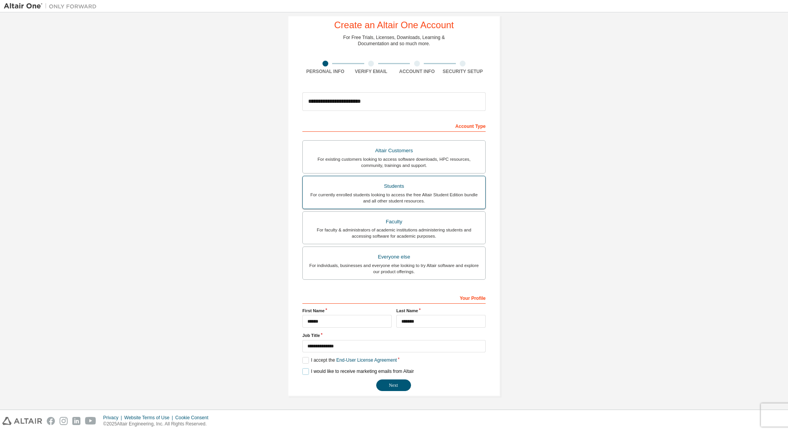  Describe the element at coordinates (52, 6) in the screenshot. I see `img: Altair One` at that location.